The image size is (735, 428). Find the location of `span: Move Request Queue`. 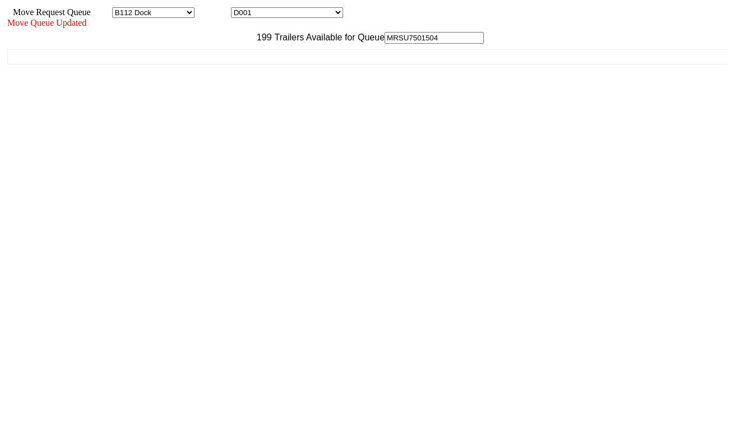

span: Move Request Queue is located at coordinates (49, 12).